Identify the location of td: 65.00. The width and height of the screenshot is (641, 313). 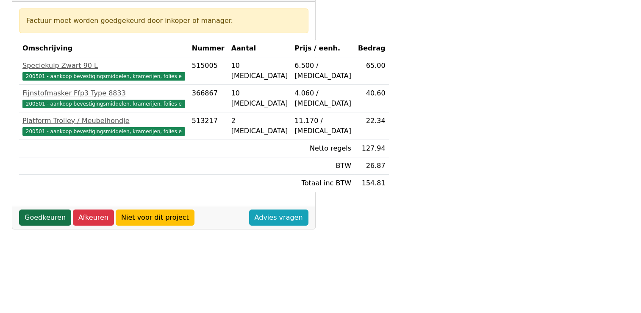
(371, 71).